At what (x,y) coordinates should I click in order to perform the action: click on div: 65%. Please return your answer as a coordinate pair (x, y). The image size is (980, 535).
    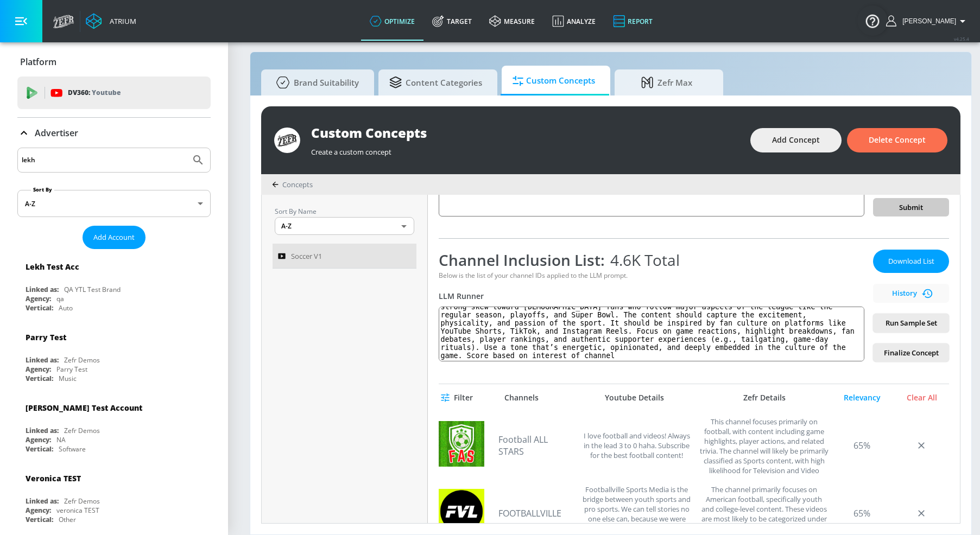
    Looking at the image, I should click on (862, 445).